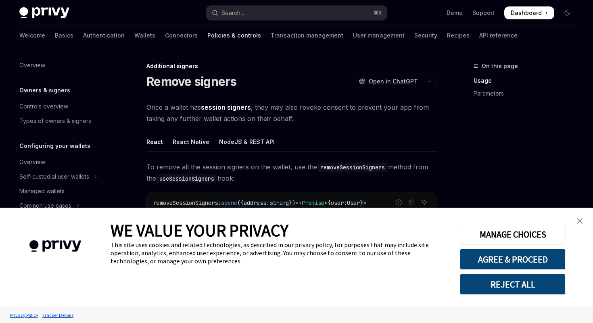 Image resolution: width=593 pixels, height=323 pixels. I want to click on button: REJECT ALL, so click(513, 284).